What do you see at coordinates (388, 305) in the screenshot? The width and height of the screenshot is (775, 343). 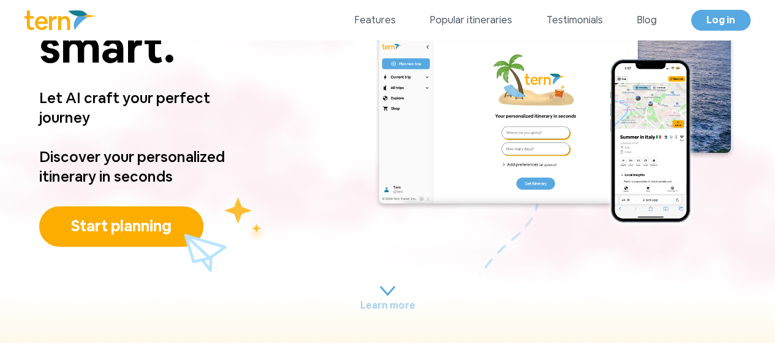 I see `p: Learn more` at bounding box center [388, 305].